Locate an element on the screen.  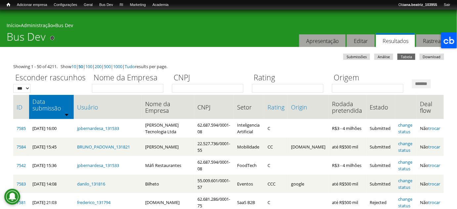
a: Rastrear is located at coordinates (433, 41).